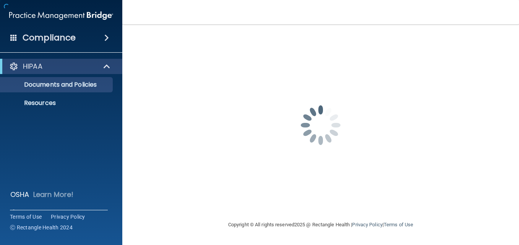  What do you see at coordinates (60, 213) in the screenshot?
I see `a: OfficeSafe University` at bounding box center [60, 213].